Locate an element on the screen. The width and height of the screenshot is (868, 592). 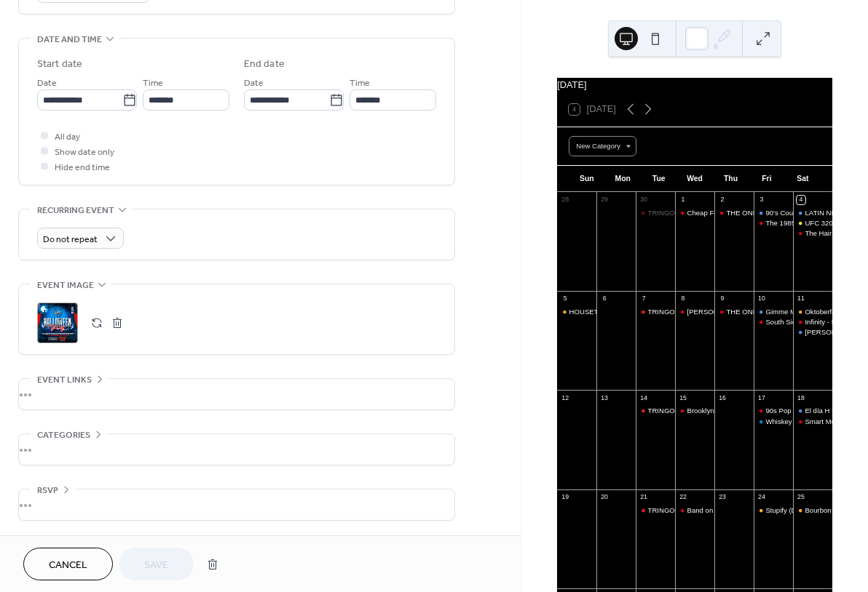
div: Brooklyn Charmers (Steely Dan Tribute) - FRONT STAGE is located at coordinates (695, 410).